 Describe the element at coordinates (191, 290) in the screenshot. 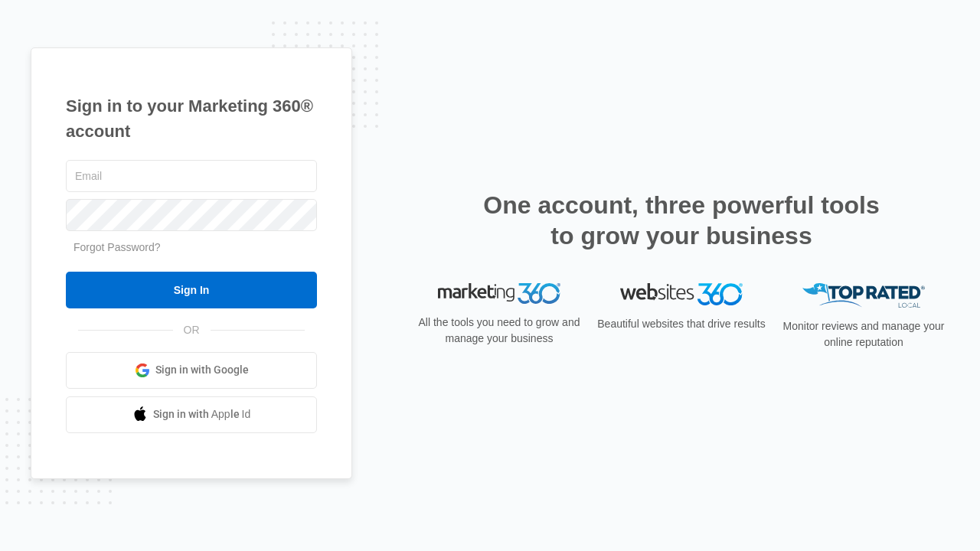

I see `input: Sign In` at that location.